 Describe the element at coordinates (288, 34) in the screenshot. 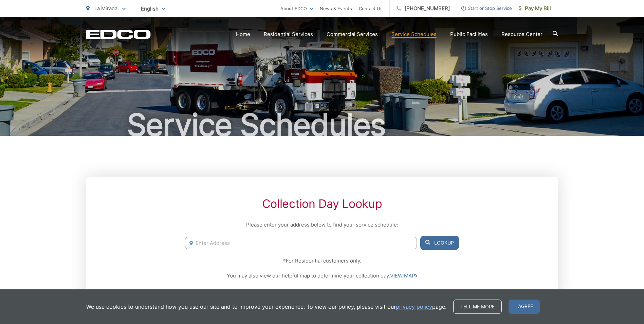

I see `a: Residential Services` at that location.